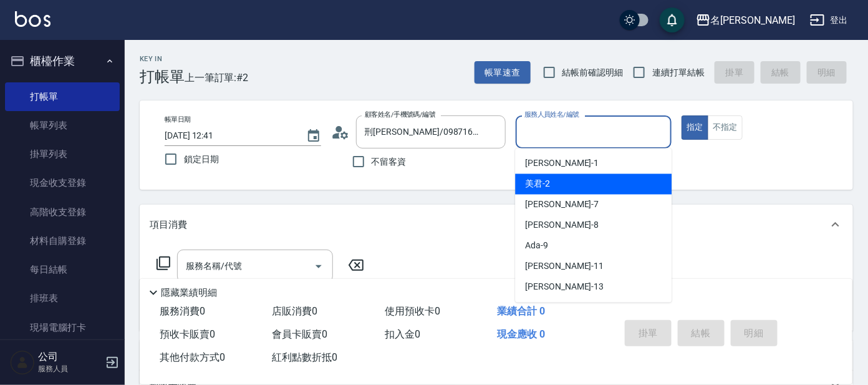 This screenshot has width=868, height=385. Describe the element at coordinates (544, 308) in the screenshot. I see `span: 蔡詩岑 -14` at that location.